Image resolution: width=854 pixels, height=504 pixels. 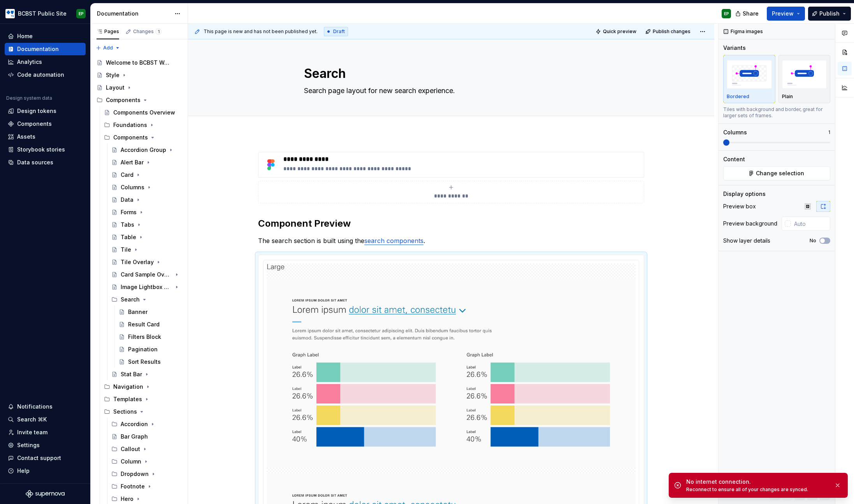 What do you see at coordinates (137, 262) in the screenshot?
I see `div: Tile Overlay` at bounding box center [137, 262].